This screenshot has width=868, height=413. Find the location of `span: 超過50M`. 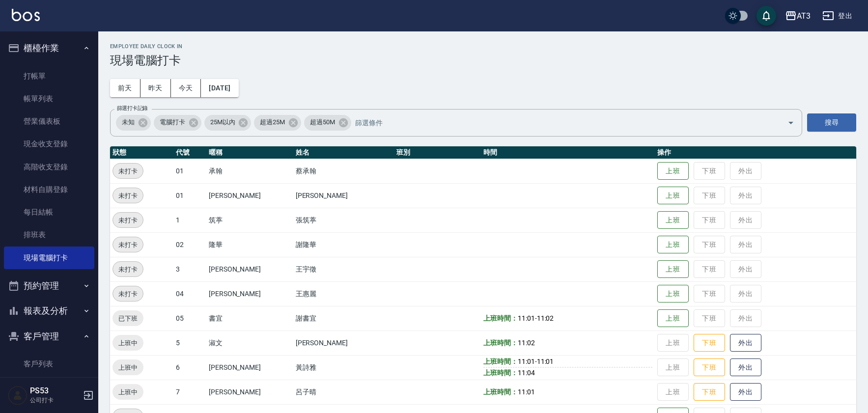

span: 超過50M is located at coordinates (322, 122).